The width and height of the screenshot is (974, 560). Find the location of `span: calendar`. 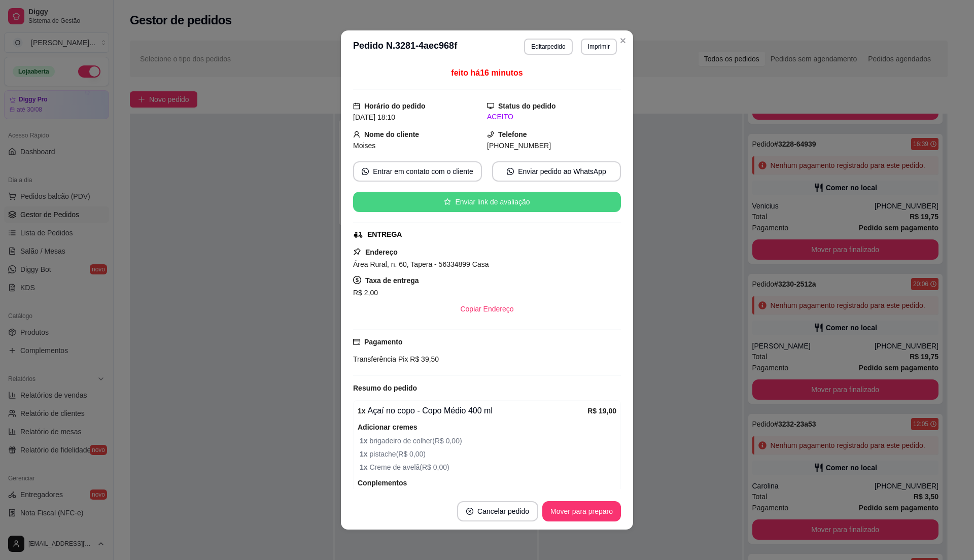

span: calendar is located at coordinates (356, 106).